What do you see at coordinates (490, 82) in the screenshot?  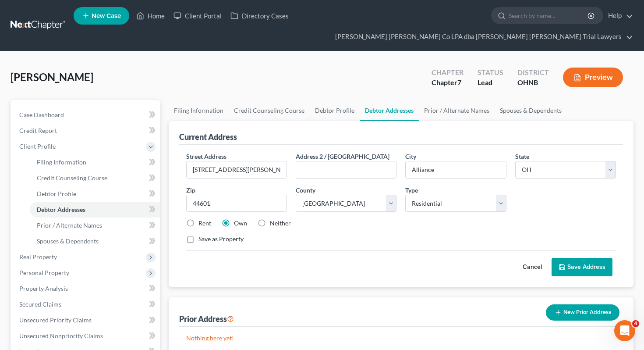 I see `div: Lead` at bounding box center [490, 82].